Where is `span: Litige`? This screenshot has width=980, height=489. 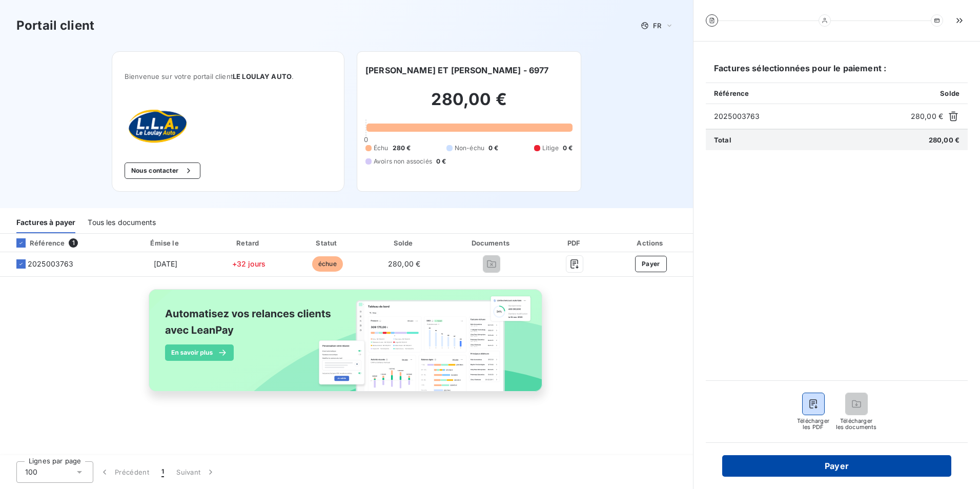
span: Litige is located at coordinates (551, 148).